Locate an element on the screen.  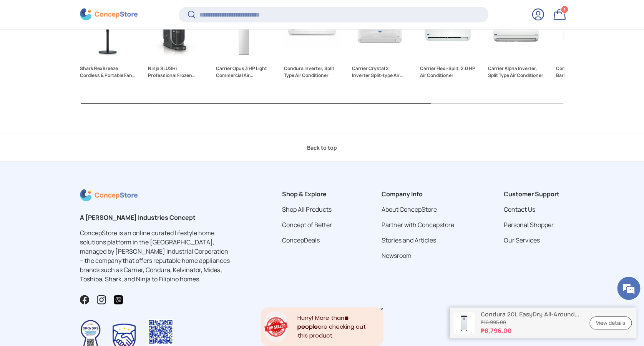
strong: ₱8,796.00 is located at coordinates (530, 330).